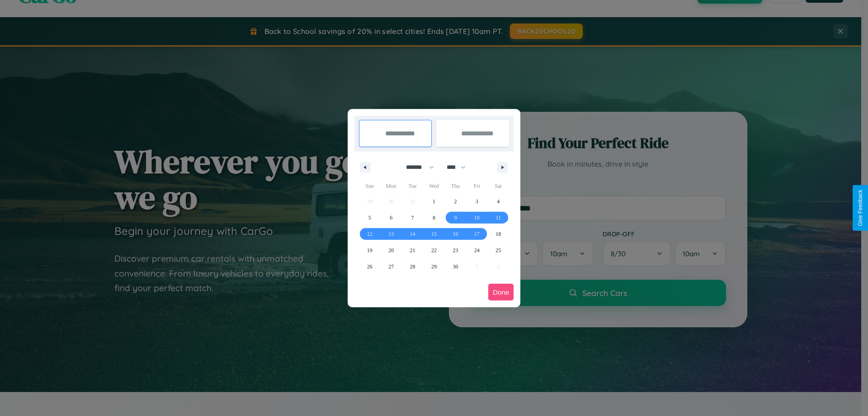 The height and width of the screenshot is (416, 868). Describe the element at coordinates (455, 201) in the screenshot. I see `button: 2` at that location.